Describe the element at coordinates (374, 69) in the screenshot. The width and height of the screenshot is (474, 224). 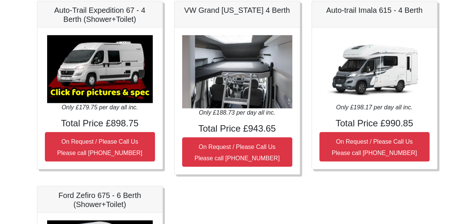
I see `img: Auto-trail Imala 615 - 4 Berth` at that location.